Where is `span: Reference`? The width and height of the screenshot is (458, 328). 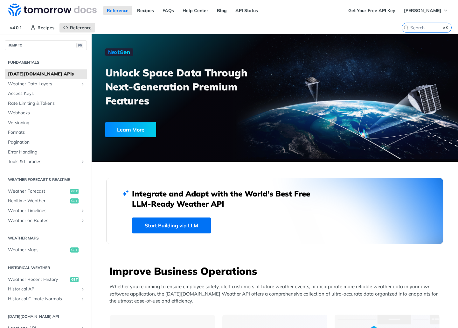
span: Reference is located at coordinates (81, 28).